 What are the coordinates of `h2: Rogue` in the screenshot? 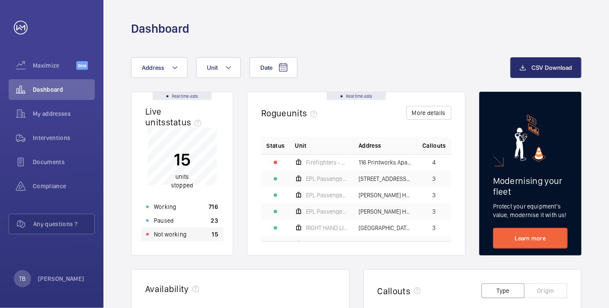 It's located at (291, 113).